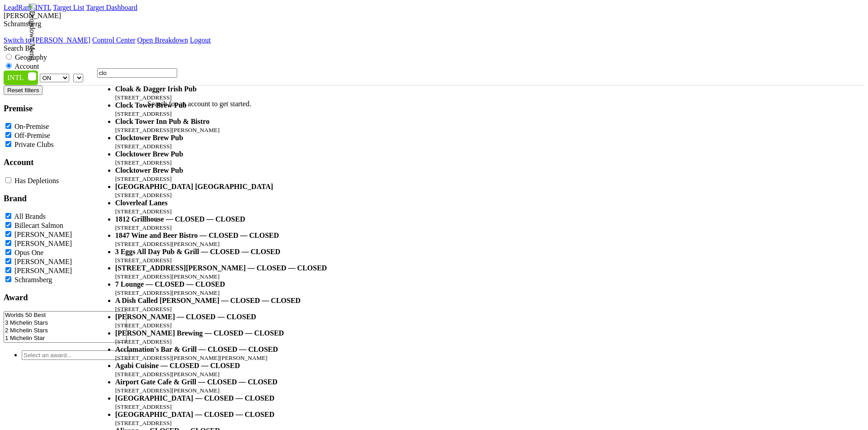  What do you see at coordinates (197, 251) in the screenshot?
I see `b: 3 Eggs All Day Pub & Grill — CLOSED — CLOSED` at bounding box center [197, 251].